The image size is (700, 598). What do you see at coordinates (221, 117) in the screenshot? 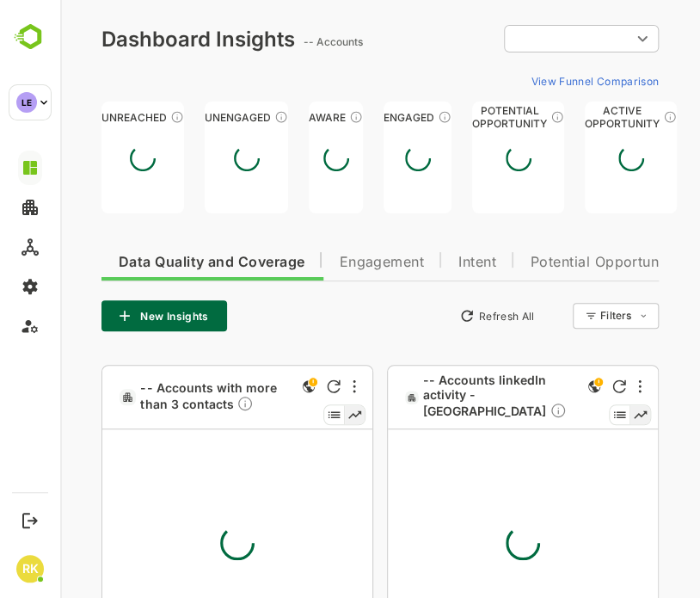
I see `div: These accounts have not shown enough engagement and need nurturing` at bounding box center [221, 117].